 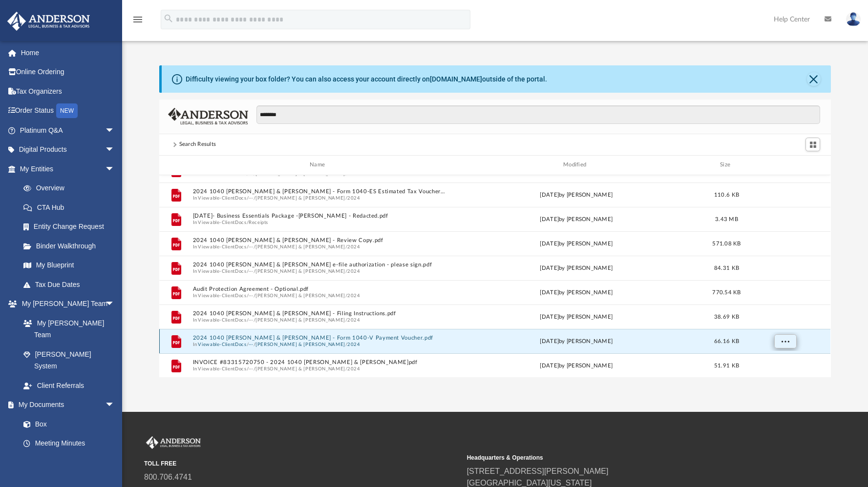 What do you see at coordinates (71, 227) in the screenshot?
I see `a: Entity Change Request` at bounding box center [71, 227].